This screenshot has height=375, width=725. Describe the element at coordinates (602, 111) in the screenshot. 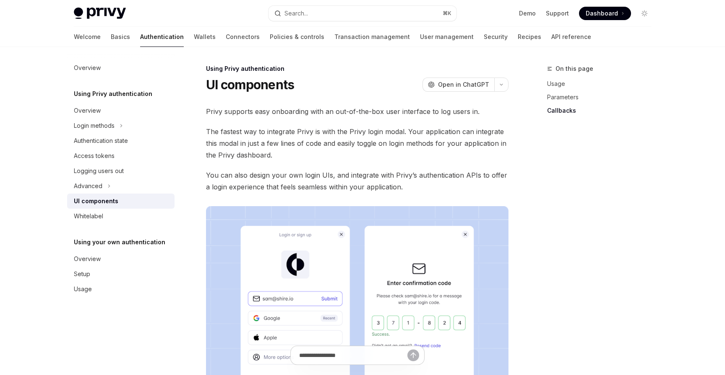

I see `a: Callbacks` at that location.